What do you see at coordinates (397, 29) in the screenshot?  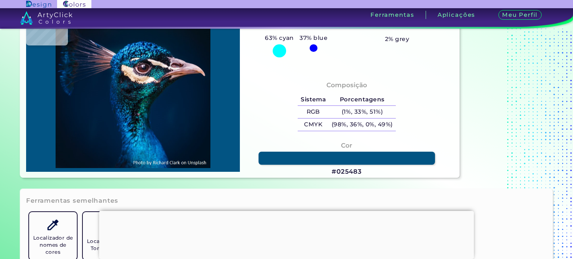 I see `h3: Vibrant` at bounding box center [397, 29].